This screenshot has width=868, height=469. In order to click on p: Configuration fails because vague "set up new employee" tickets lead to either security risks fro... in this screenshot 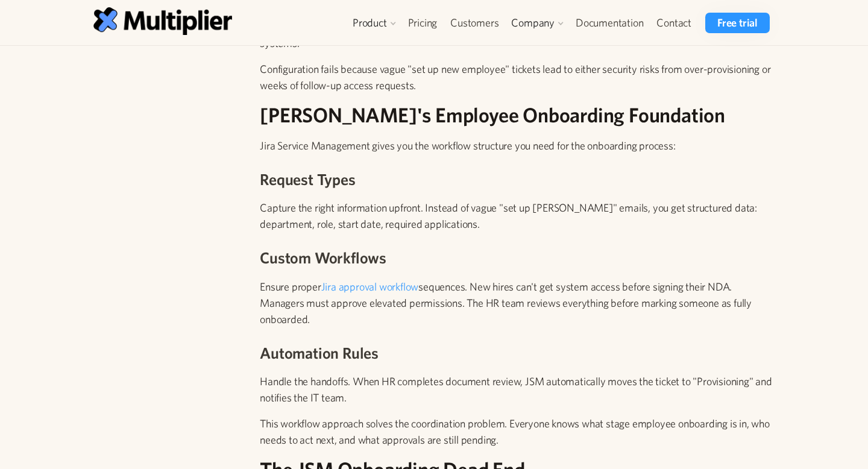, I will do `click(518, 77)`.